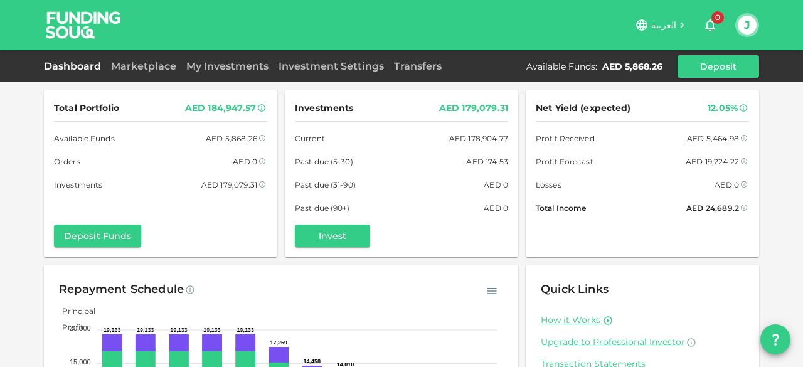  Describe the element at coordinates (74, 311) in the screenshot. I see `span: Principal` at that location.